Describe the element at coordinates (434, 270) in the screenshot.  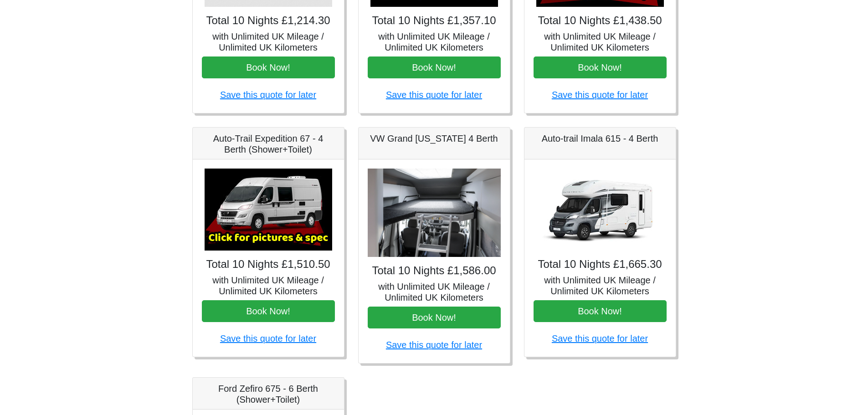
I see `h4: Total 10 Nights £1,586.00` at that location.